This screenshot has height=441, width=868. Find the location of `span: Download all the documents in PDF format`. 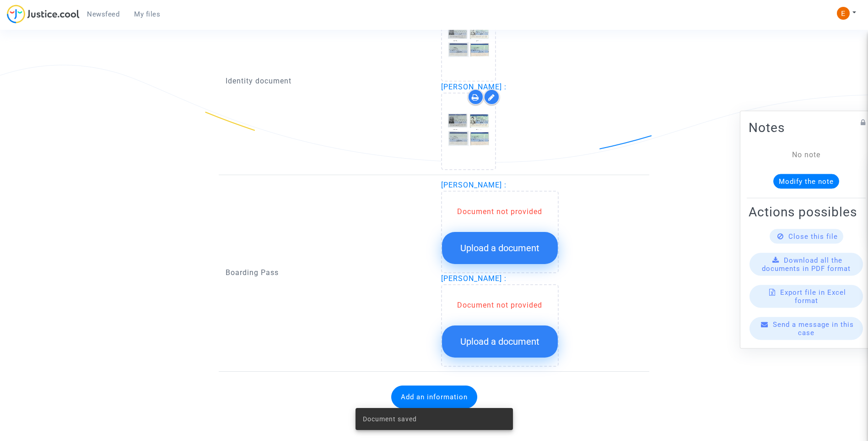

span: Download all the documents in PDF format is located at coordinates (806, 264).